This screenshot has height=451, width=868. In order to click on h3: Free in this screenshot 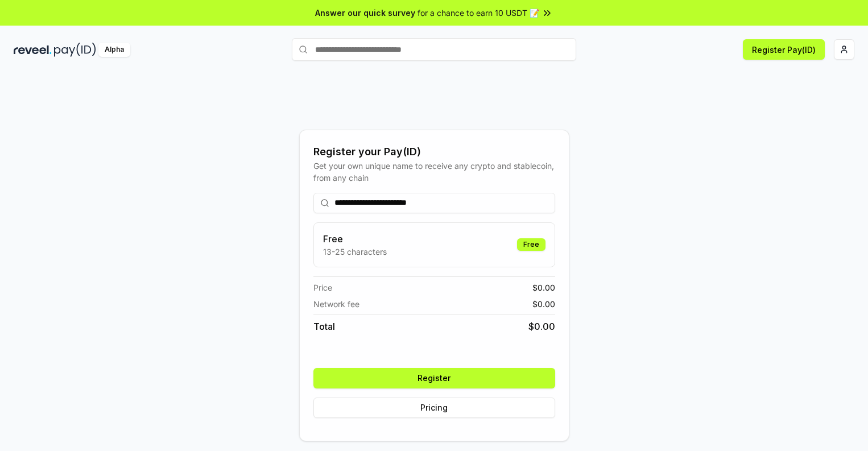, I will do `click(355, 239)`.